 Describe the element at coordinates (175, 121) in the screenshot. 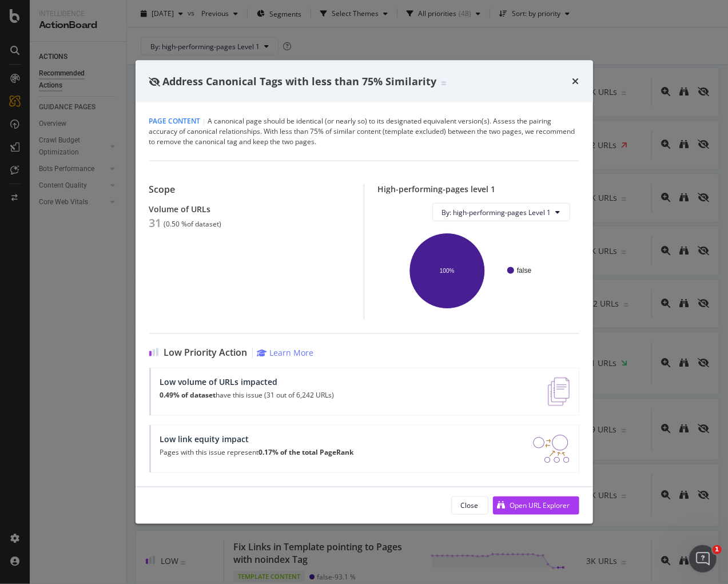

I see `span: Page Content` at that location.